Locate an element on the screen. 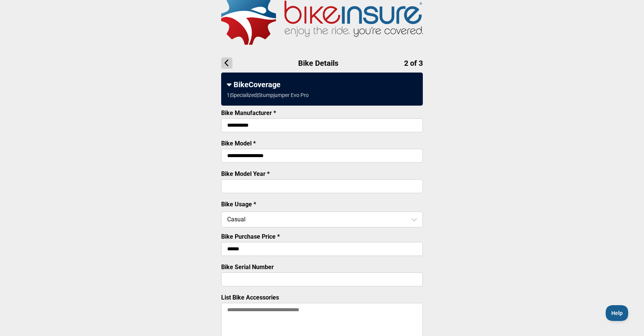  label: Bike Usage * is located at coordinates (239, 204).